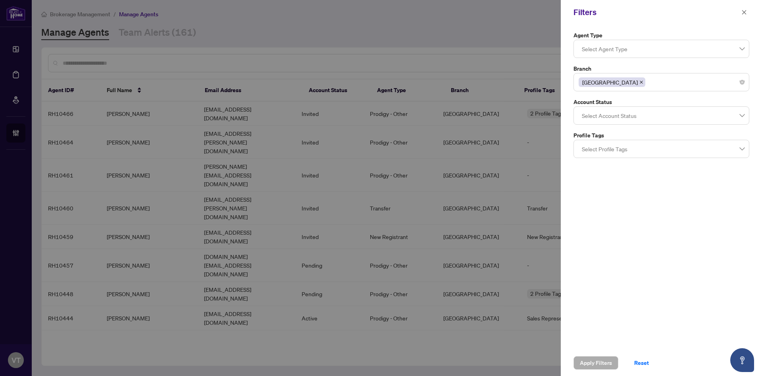  Describe the element at coordinates (641, 363) in the screenshot. I see `span: Reset` at that location.